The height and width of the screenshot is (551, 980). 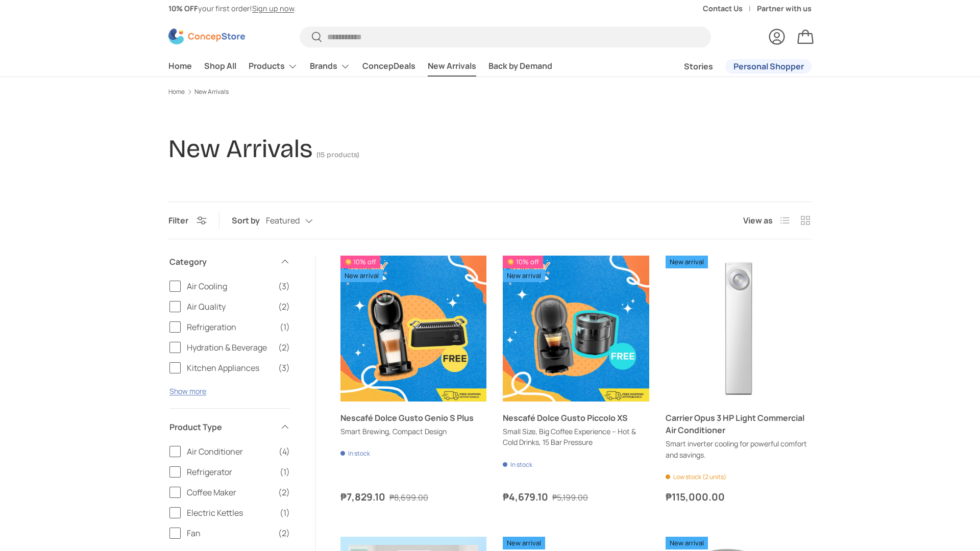 What do you see at coordinates (784, 8) in the screenshot?
I see `a: Partner with us` at bounding box center [784, 8].